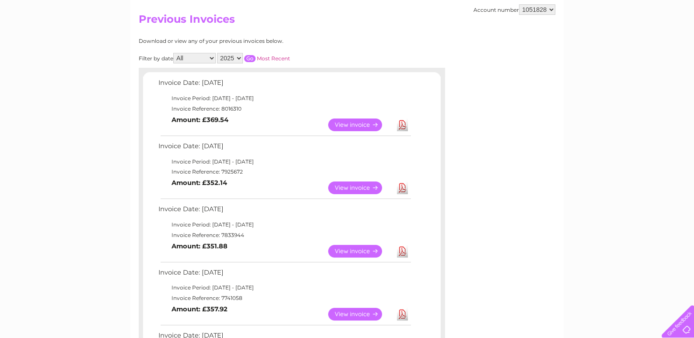  What do you see at coordinates (560, 10) in the screenshot?
I see `span: 0333 014 3131` at bounding box center [560, 10].